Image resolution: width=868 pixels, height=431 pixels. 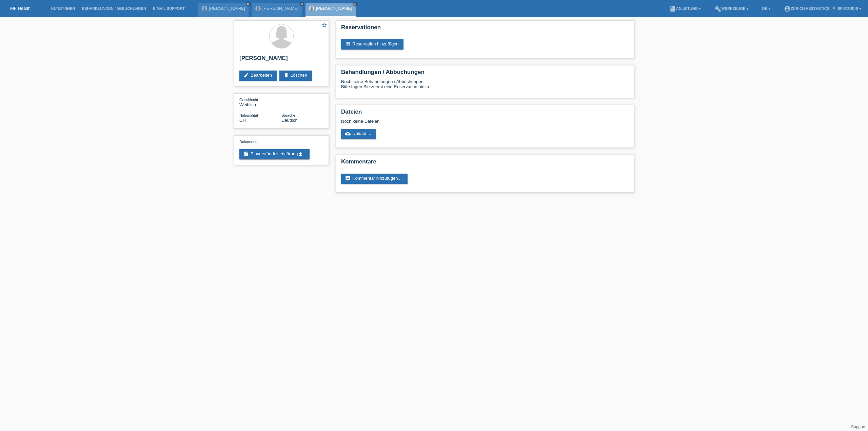 What do you see at coordinates (485, 29) in the screenshot?
I see `h2: Reservationen` at bounding box center [485, 29].